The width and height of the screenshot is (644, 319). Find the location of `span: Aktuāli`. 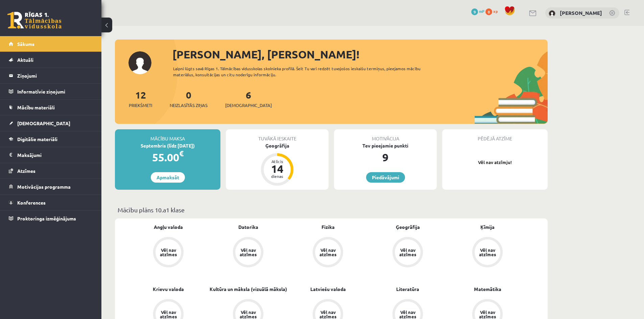

span: Aktuāli is located at coordinates (25, 60).